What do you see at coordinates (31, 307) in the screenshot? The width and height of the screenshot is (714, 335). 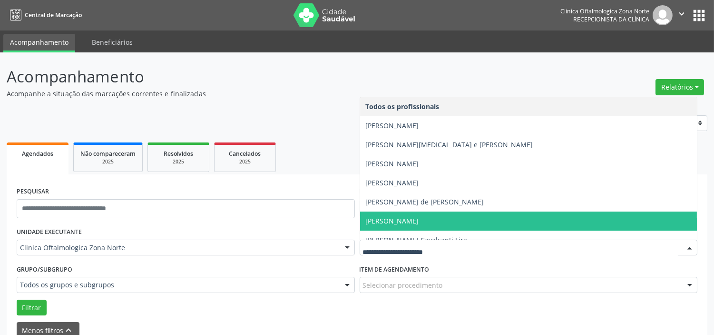 I see `button: Filtrar` at bounding box center [31, 307].